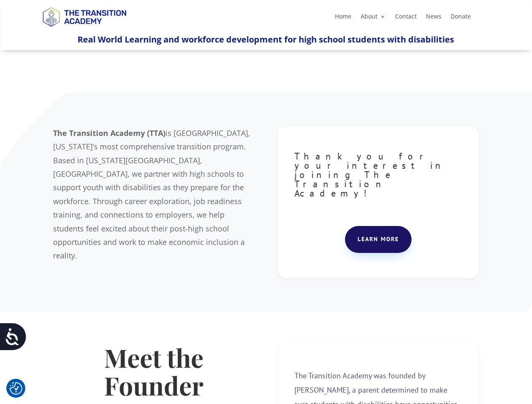  What do you see at coordinates (371, 175) in the screenshot?
I see `span: Thank you for your interest in joining The Transition Academy!` at bounding box center [371, 175].